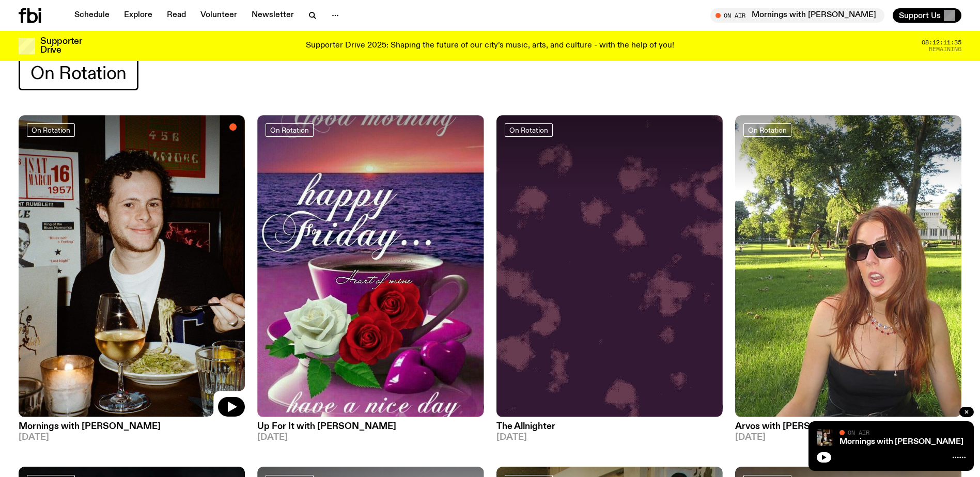 The width and height of the screenshot is (980, 477). What do you see at coordinates (825, 438) in the screenshot?
I see `img: Sam blankly stares at the camera, brightly lit by a camera flash wearing a hat collared shirt and...` at bounding box center [825, 438].